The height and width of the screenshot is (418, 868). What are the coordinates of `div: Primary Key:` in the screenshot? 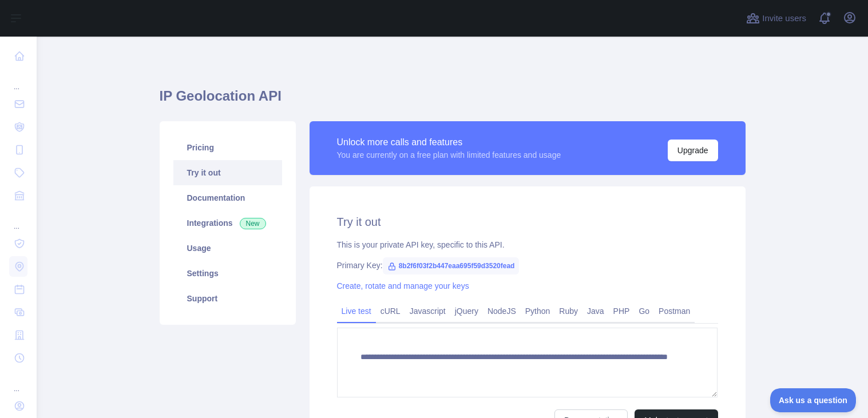 It's located at (528, 265).